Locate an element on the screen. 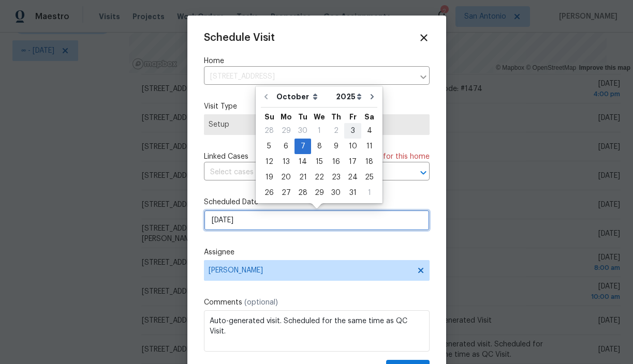 Image resolution: width=633 pixels, height=364 pixels. input: Select cases is located at coordinates (302, 173).